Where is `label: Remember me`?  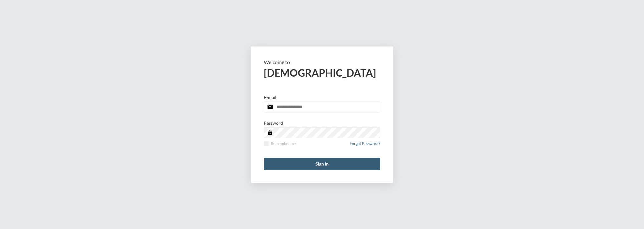
label: Remember me is located at coordinates (280, 144).